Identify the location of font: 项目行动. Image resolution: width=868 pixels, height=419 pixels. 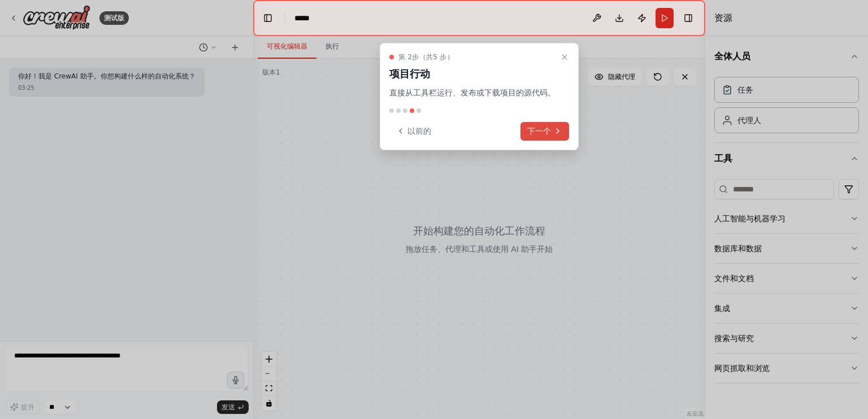
(410, 73).